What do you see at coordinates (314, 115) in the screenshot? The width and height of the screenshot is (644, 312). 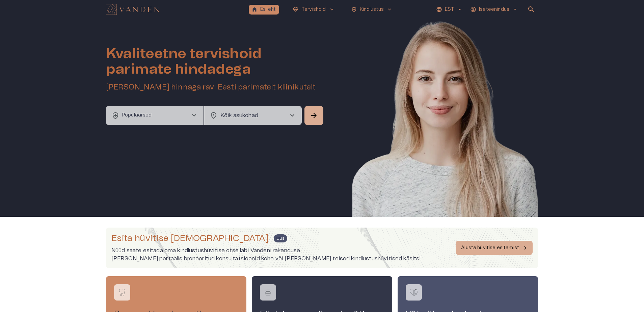 I see `span: arrow_forward` at bounding box center [314, 115].